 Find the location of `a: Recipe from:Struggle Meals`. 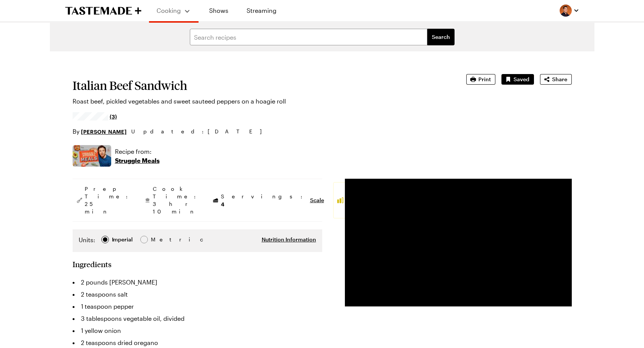

a: Recipe from:Struggle Meals is located at coordinates (137, 156).